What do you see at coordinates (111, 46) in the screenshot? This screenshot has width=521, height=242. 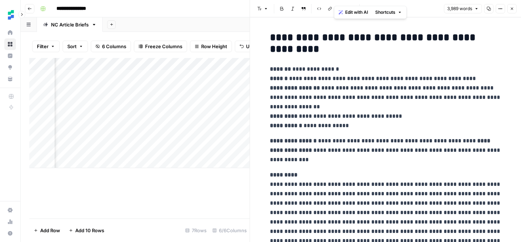 I see `button: 6 Columns` at bounding box center [111, 46].